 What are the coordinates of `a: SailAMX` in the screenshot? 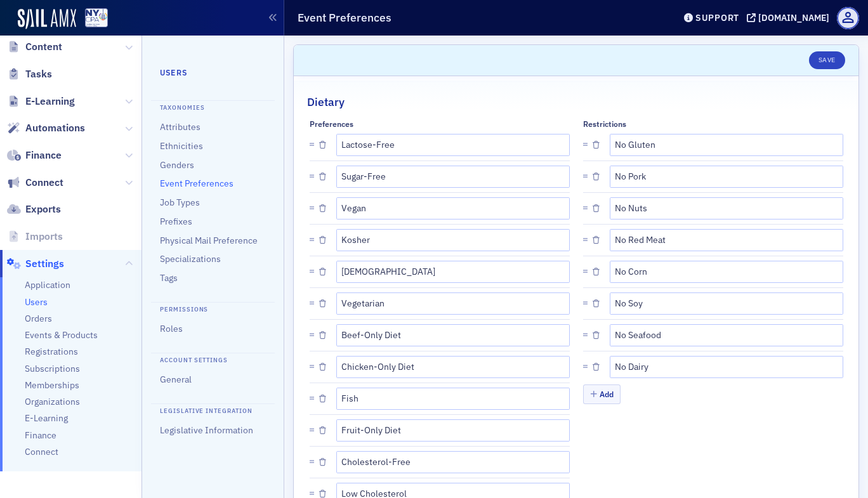 It's located at (47, 19).